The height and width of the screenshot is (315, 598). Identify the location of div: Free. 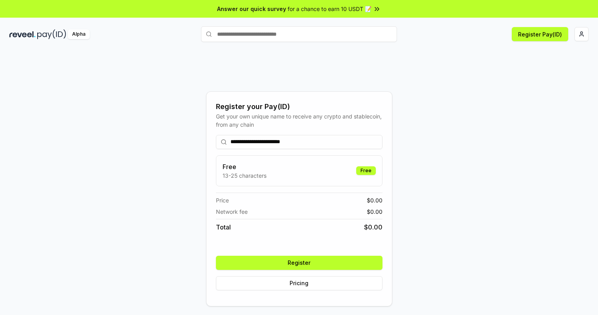
(366, 170).